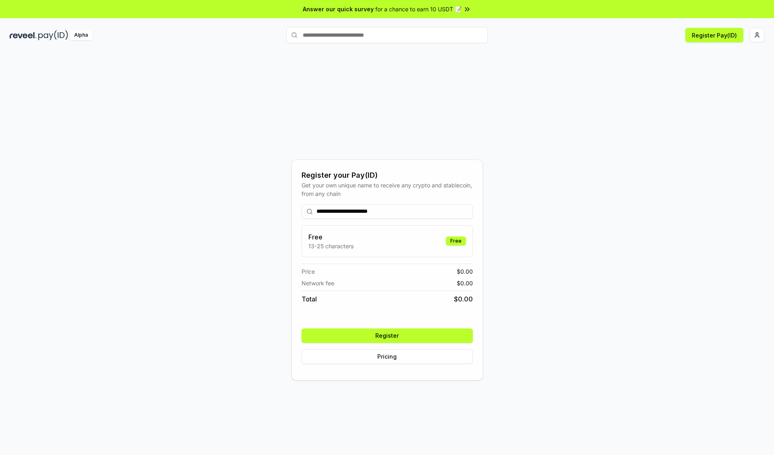 This screenshot has width=774, height=455. I want to click on span: for a chance to earn 10 USDT 📝, so click(419, 9).